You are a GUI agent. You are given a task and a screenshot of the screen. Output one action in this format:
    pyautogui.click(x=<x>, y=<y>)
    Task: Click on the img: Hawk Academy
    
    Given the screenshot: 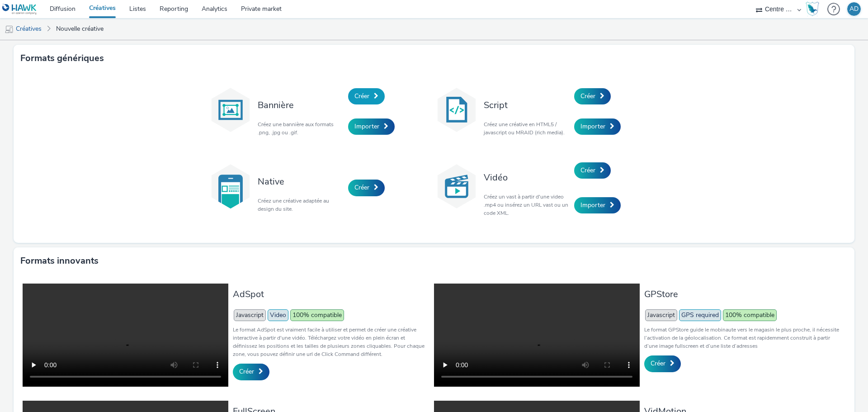 What is the action you would take?
    pyautogui.click(x=812, y=9)
    